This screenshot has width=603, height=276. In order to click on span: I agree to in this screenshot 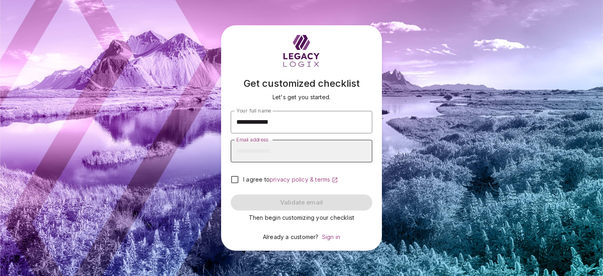, I will do `click(257, 179)`.